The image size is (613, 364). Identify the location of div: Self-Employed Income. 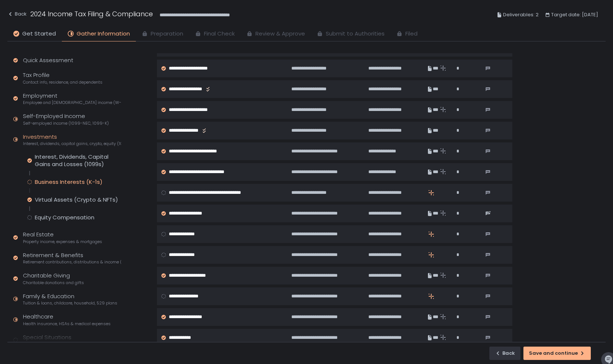
(66, 119).